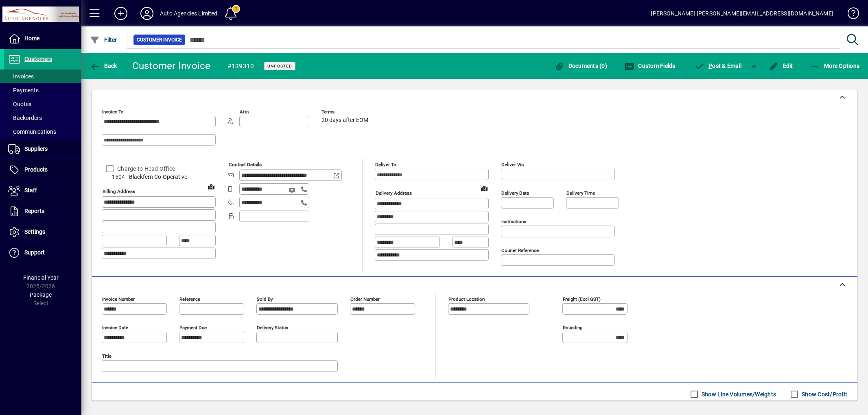 This screenshot has height=415, width=868. Describe the element at coordinates (38, 59) in the screenshot. I see `span: Customers` at that location.